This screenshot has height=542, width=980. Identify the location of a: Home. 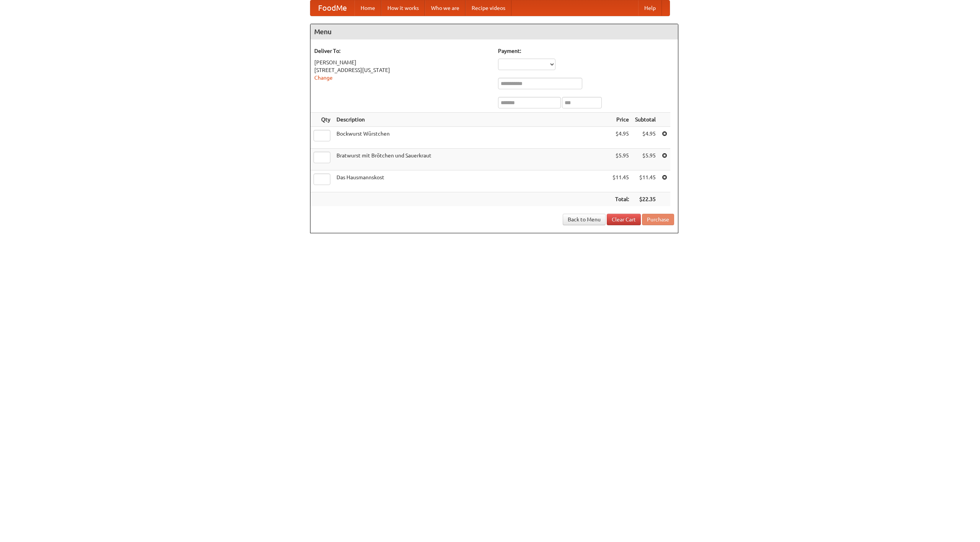
(368, 8).